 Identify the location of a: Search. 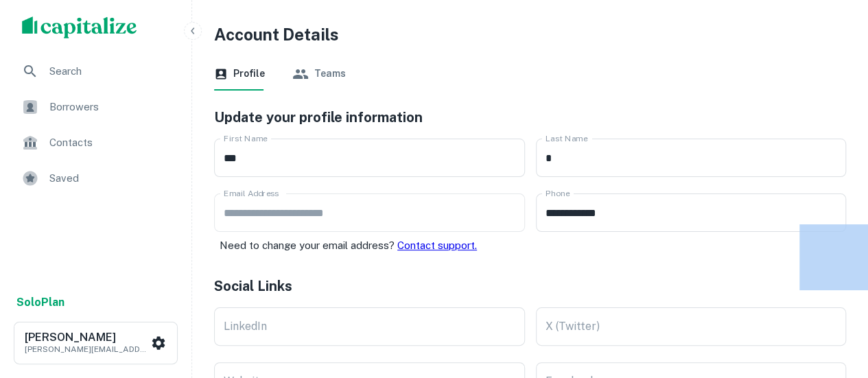
(95, 71).